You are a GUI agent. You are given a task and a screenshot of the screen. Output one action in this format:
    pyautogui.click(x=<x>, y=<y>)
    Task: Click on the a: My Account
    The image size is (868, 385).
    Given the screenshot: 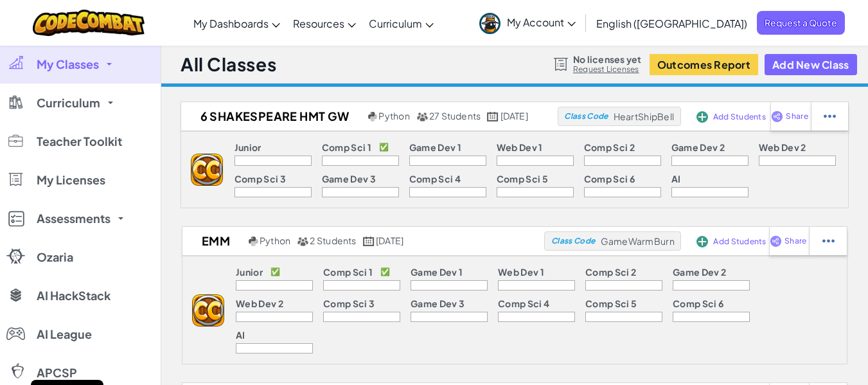 What is the action you would take?
    pyautogui.click(x=527, y=23)
    